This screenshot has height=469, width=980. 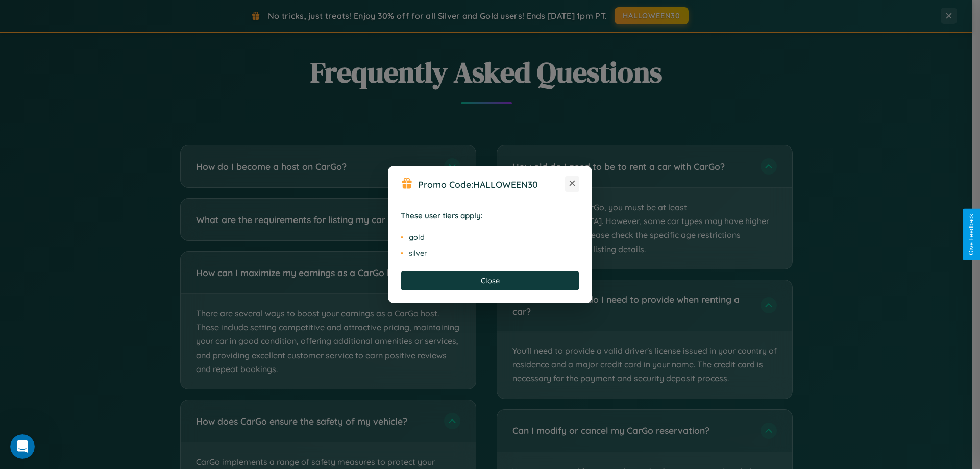 What do you see at coordinates (442, 215) in the screenshot?
I see `strong: These user tiers apply:` at bounding box center [442, 215].